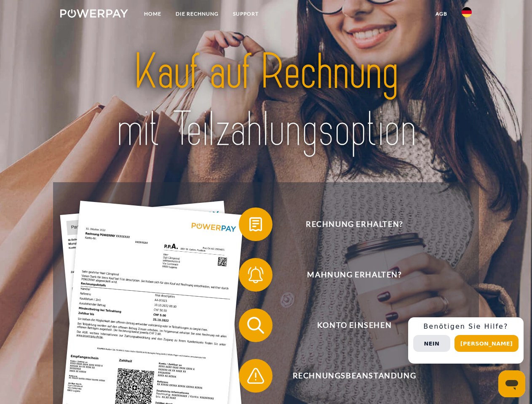 The height and width of the screenshot is (404, 532). Describe the element at coordinates (348, 325) in the screenshot. I see `button: Konto einsehen` at that location.